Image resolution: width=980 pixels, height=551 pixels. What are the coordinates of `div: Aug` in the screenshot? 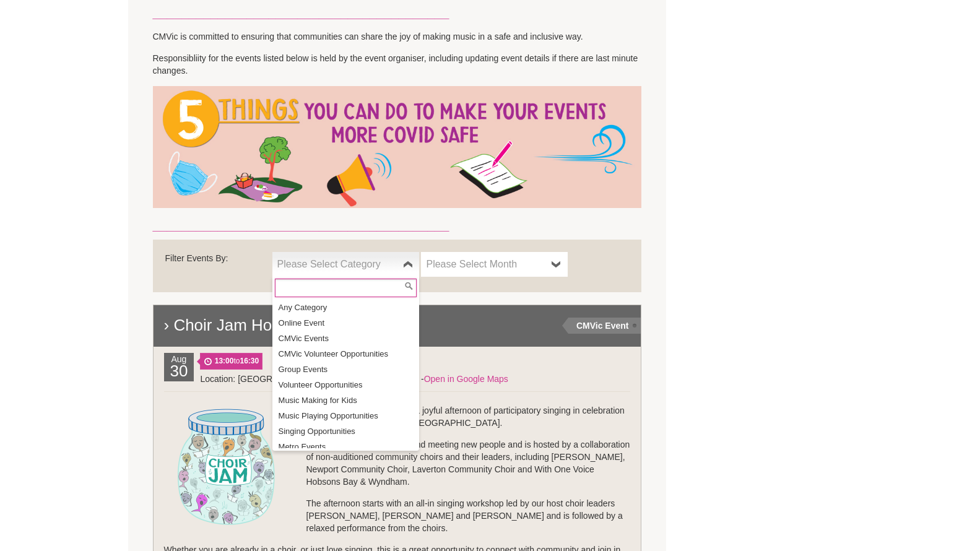 It's located at (179, 367).